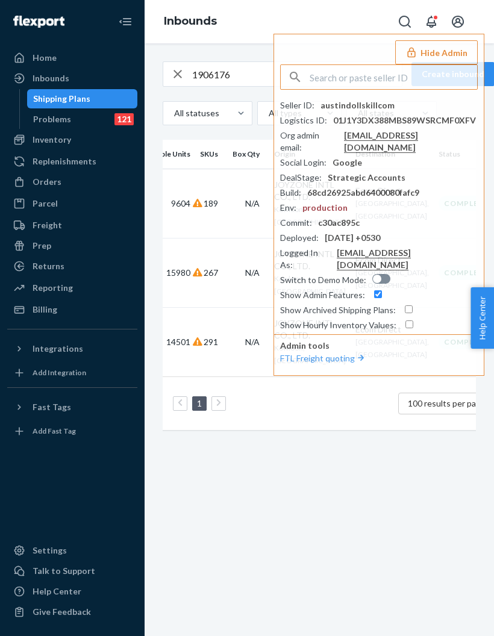 Image resolution: width=494 pixels, height=636 pixels. Describe the element at coordinates (211, 203) in the screenshot. I see `span: 189` at that location.